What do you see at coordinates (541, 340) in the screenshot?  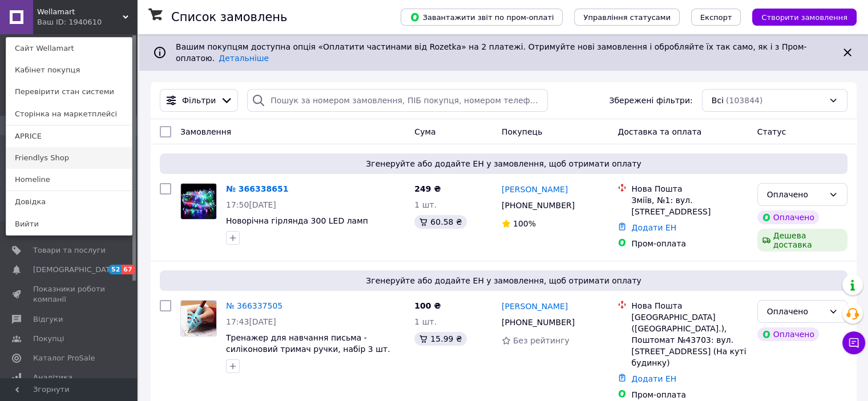 I see `span: Без рейтингу` at bounding box center [541, 340].